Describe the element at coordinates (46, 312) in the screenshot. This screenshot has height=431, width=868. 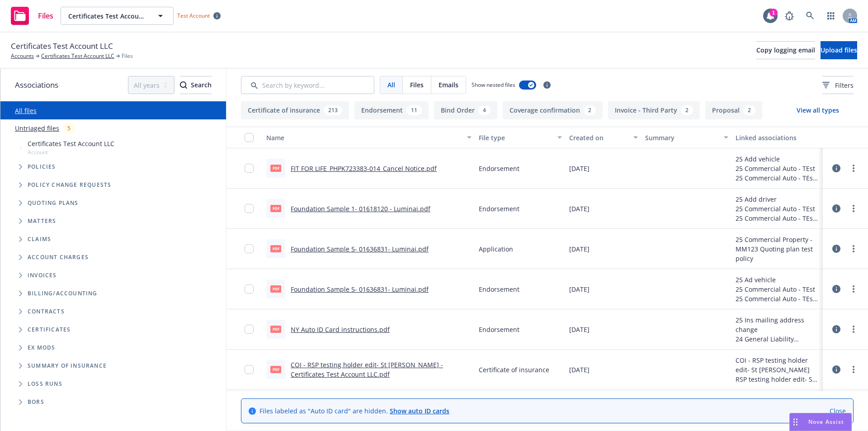
I see `span: Contracts` at that location.